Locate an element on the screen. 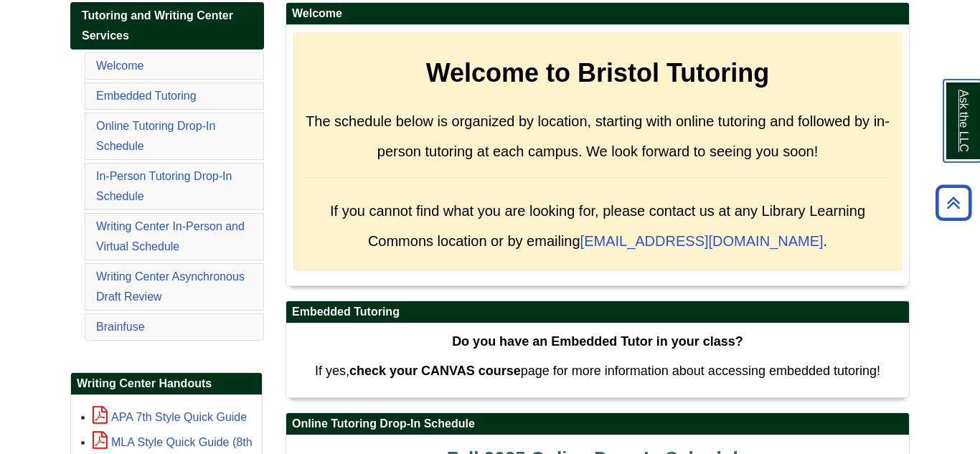 The image size is (980, 454). a: Online Tutoring Drop-In Schedule is located at coordinates (156, 136).